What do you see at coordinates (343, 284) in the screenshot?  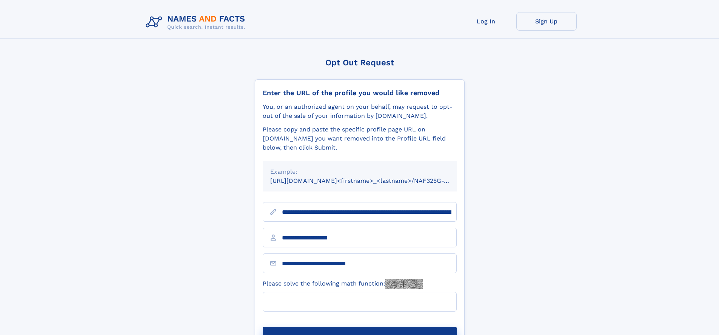 I see `label: Please solve the following math function:` at bounding box center [343, 284].